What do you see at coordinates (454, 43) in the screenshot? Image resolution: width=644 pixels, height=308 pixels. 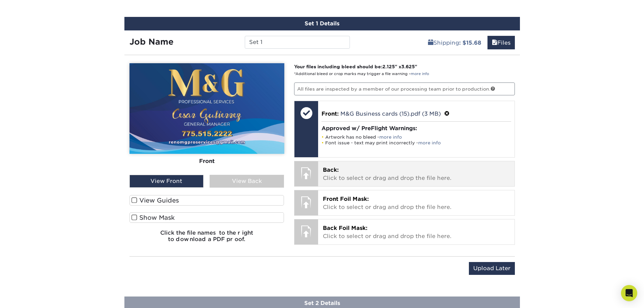 I see `a: Shipping: $15.68` at bounding box center [454, 43].